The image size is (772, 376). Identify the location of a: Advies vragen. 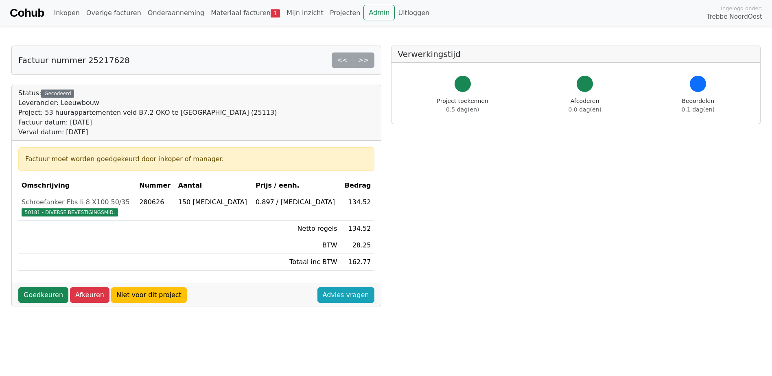
(346, 295).